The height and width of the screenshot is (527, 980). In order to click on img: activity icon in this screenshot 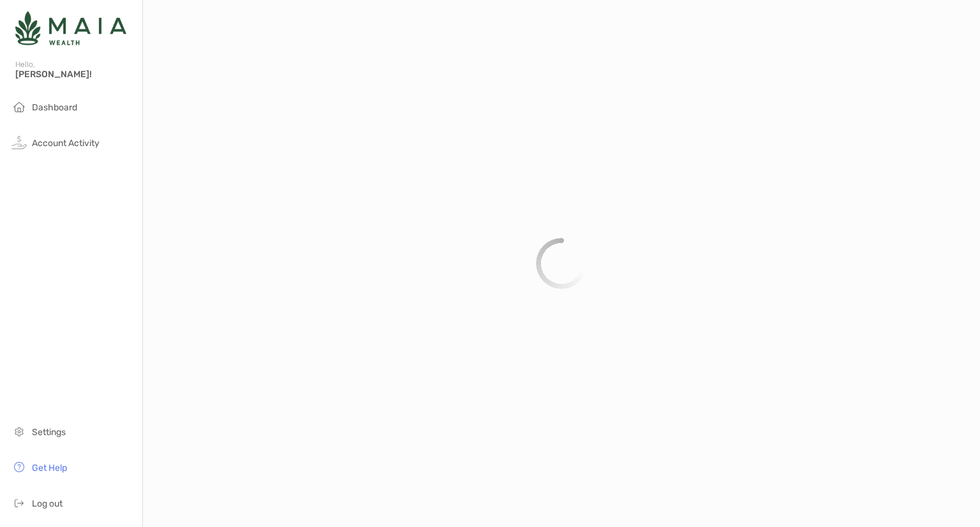, I will do `click(19, 142)`.